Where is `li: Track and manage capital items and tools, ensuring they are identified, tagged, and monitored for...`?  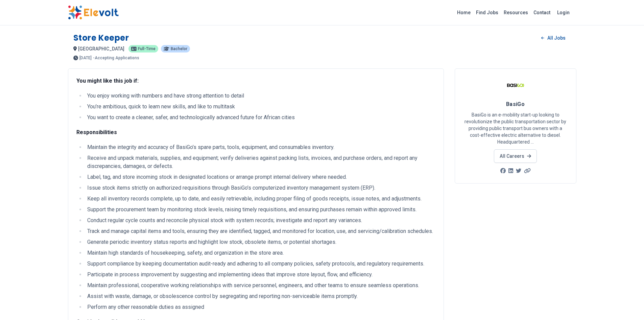 li: Track and manage capital items and tools, ensuring they are identified, tagged, and monitored for... is located at coordinates (261, 231).